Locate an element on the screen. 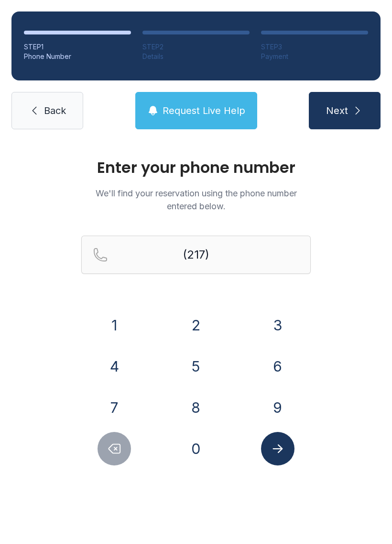 The width and height of the screenshot is (392, 544). button: 1 is located at coordinates (114, 325).